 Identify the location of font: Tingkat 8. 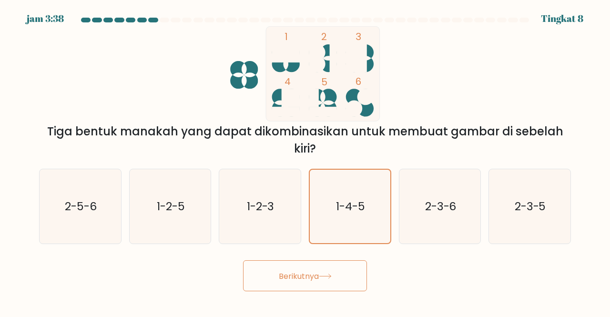
(561, 18).